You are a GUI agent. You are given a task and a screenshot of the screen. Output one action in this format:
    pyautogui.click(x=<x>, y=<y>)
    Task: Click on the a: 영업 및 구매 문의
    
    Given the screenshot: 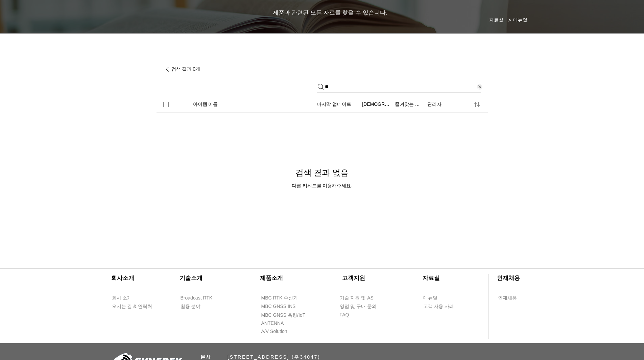 What is the action you would take?
    pyautogui.click(x=359, y=306)
    